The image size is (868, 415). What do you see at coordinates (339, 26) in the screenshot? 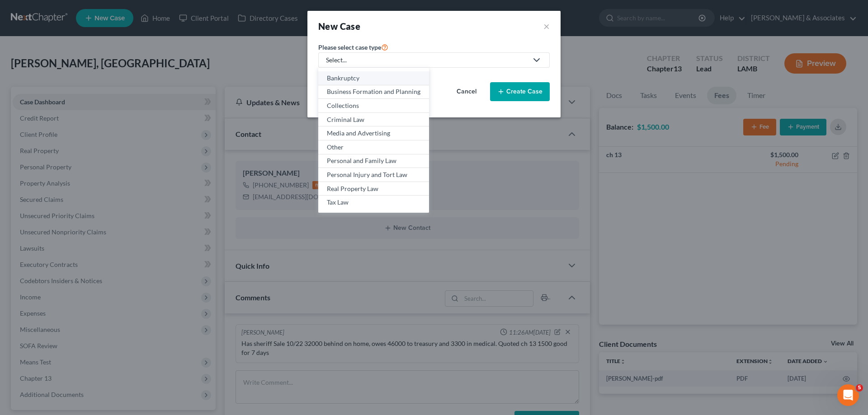
I see `strong: New Case` at bounding box center [339, 26].